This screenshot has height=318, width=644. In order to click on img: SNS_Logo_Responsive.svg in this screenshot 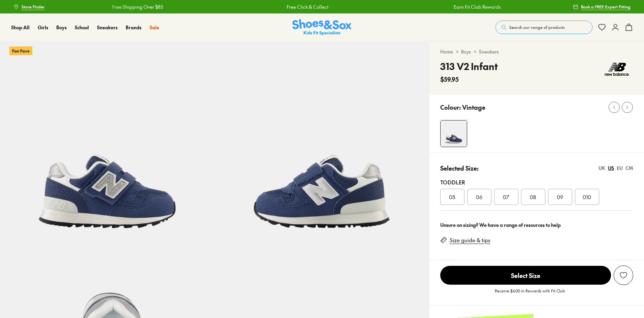, I will do `click(322, 27)`.